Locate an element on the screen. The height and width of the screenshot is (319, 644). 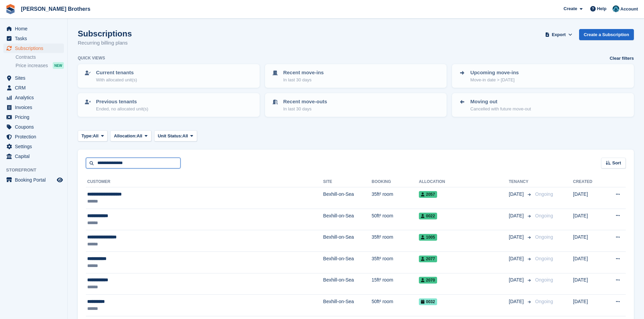
span: Price increases is located at coordinates (32, 65).